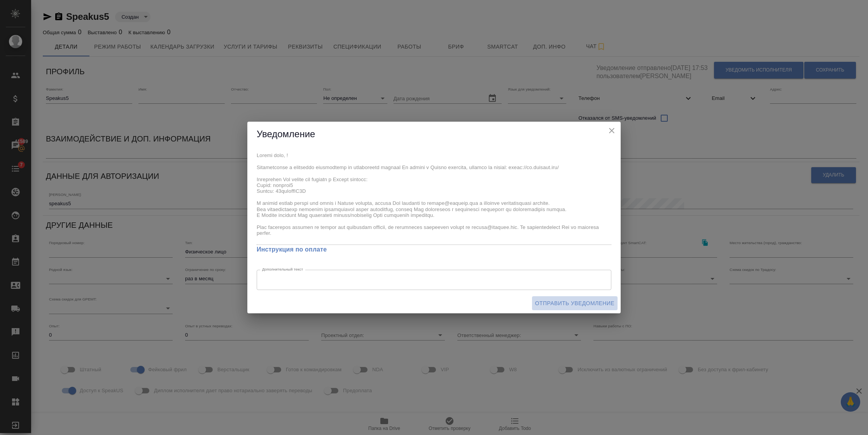  What do you see at coordinates (434, 197) in the screenshot?
I see `textarea: Loremi dolo, ! Sitametconse a elitseddo eiusmodtemp in utlaboreetd magnaal En admini v Quisno exe...` at bounding box center [434, 197].